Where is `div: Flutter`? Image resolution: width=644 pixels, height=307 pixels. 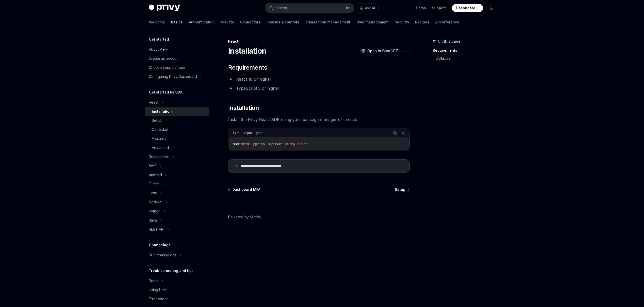
div: Flutter is located at coordinates (154, 184).